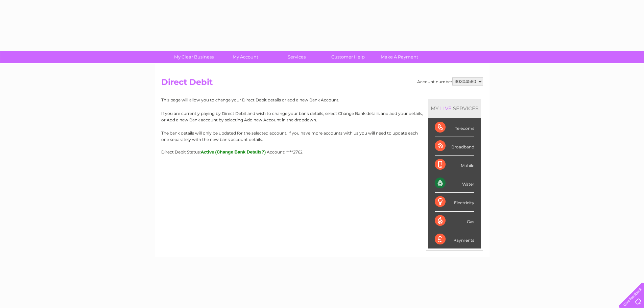  Describe the element at coordinates (348, 57) in the screenshot. I see `a: Customer Help` at that location.